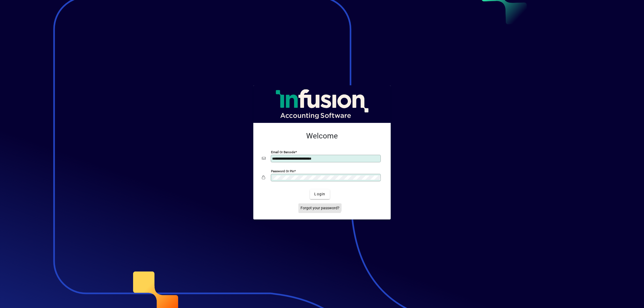 Image resolution: width=644 pixels, height=308 pixels. What do you see at coordinates (282, 171) in the screenshot?
I see `mat-label: Password or Pin` at bounding box center [282, 171].